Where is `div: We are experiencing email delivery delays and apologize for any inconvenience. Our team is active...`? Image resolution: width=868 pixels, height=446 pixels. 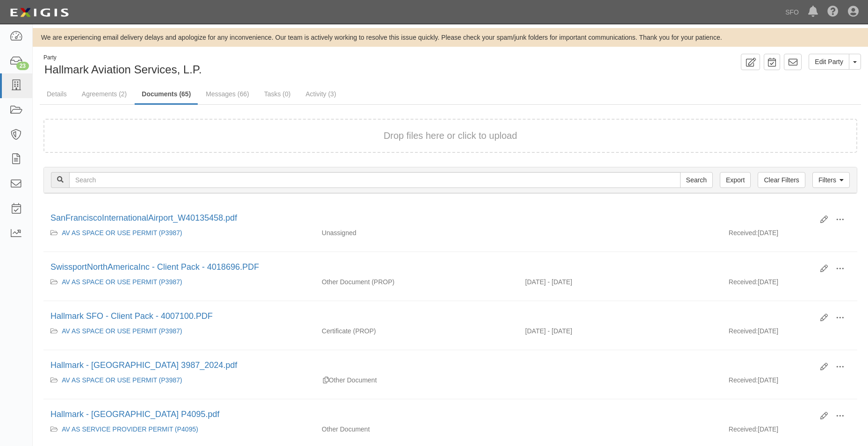 div: We are experiencing email delivery delays and apologize for any inconvenience. Our team is active... is located at coordinates (450, 37).